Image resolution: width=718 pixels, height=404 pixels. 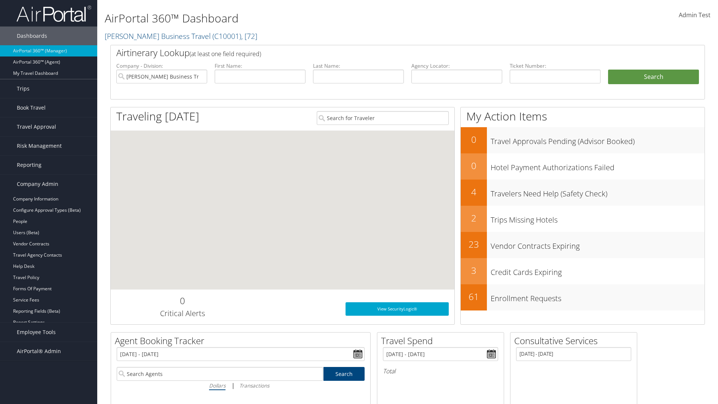 I want to click on a: 2Trips Missing Hotels, so click(x=582, y=219).